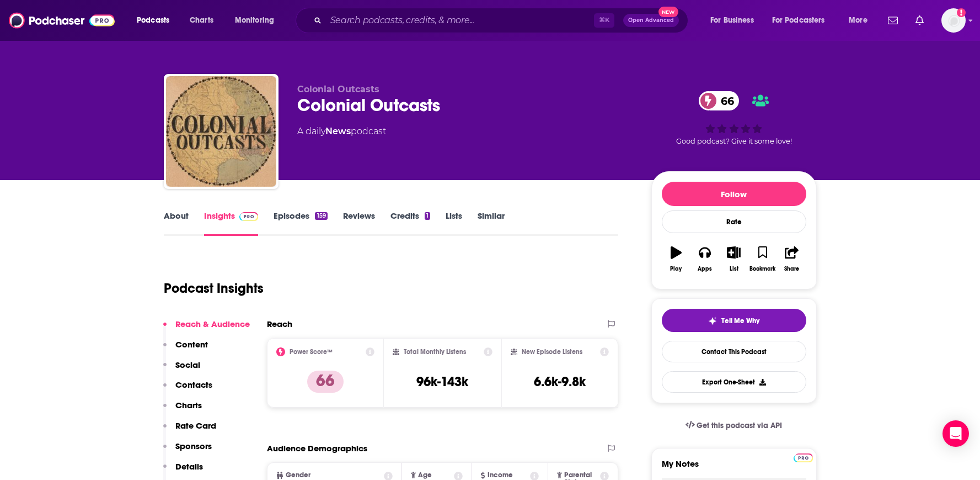 Image resolution: width=980 pixels, height=480 pixels. What do you see at coordinates (732, 20) in the screenshot?
I see `span: For Business` at bounding box center [732, 20].